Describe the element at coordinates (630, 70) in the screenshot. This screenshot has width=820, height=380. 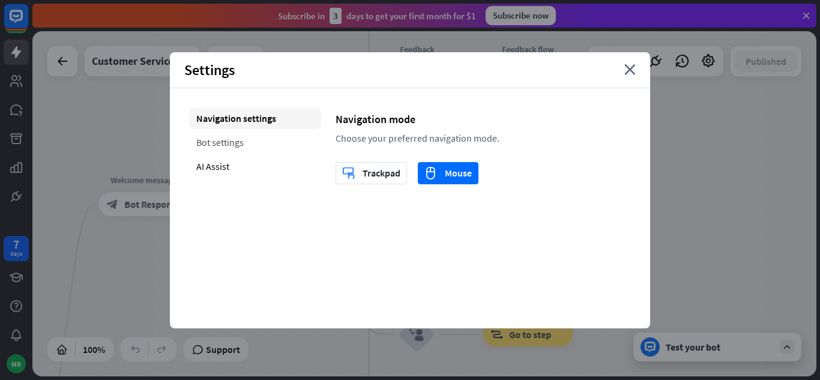
I see `i: close` at that location.